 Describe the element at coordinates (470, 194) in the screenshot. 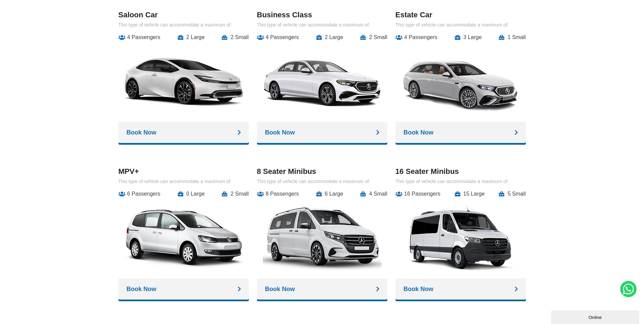

I see `li: 15 Large` at that location.